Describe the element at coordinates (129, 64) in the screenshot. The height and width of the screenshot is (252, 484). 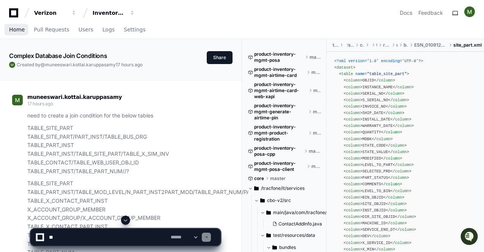
I see `span: 17 hours ago` at that location.